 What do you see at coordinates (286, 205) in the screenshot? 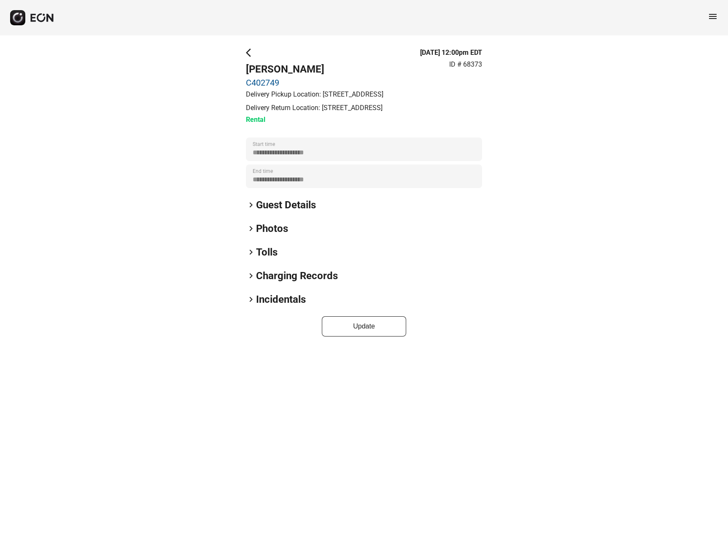
I see `h2: Guest Details` at bounding box center [286, 205].